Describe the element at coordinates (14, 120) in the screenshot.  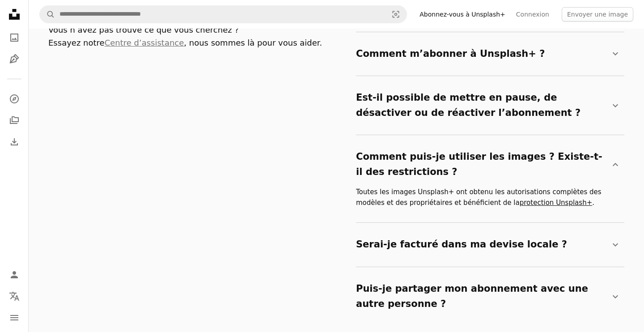
I see `a: Collections` at that location.